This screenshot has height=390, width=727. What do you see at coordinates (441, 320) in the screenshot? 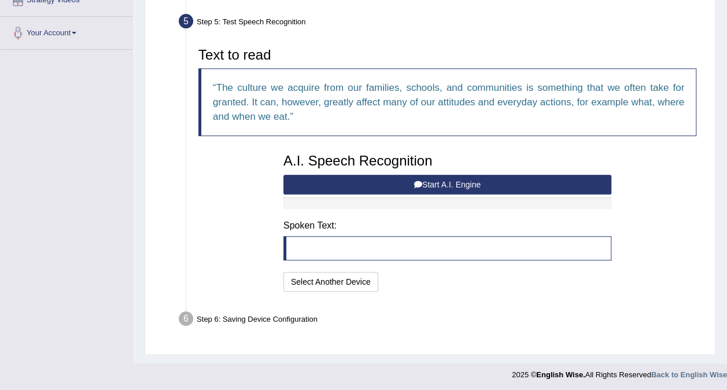
I see `div: Step 6: Saving Device Configuration` at bounding box center [441, 320].